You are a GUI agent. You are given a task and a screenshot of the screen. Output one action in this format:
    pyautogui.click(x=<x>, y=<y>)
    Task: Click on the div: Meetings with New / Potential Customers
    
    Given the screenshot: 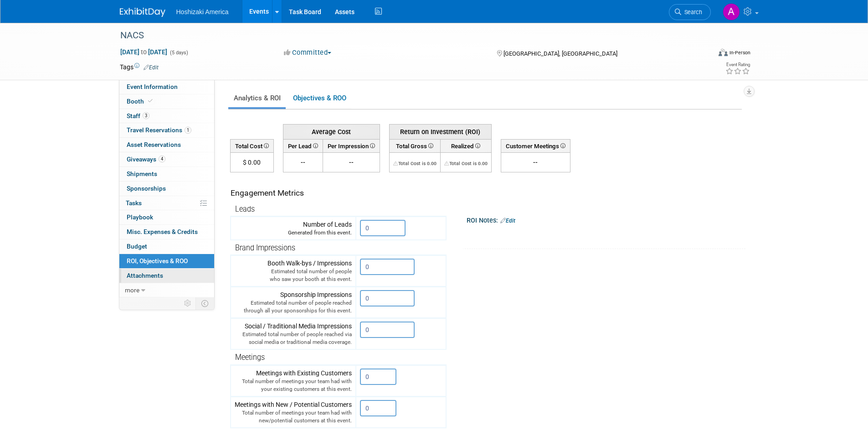 What is the action you would take?
    pyautogui.click(x=293, y=412)
    